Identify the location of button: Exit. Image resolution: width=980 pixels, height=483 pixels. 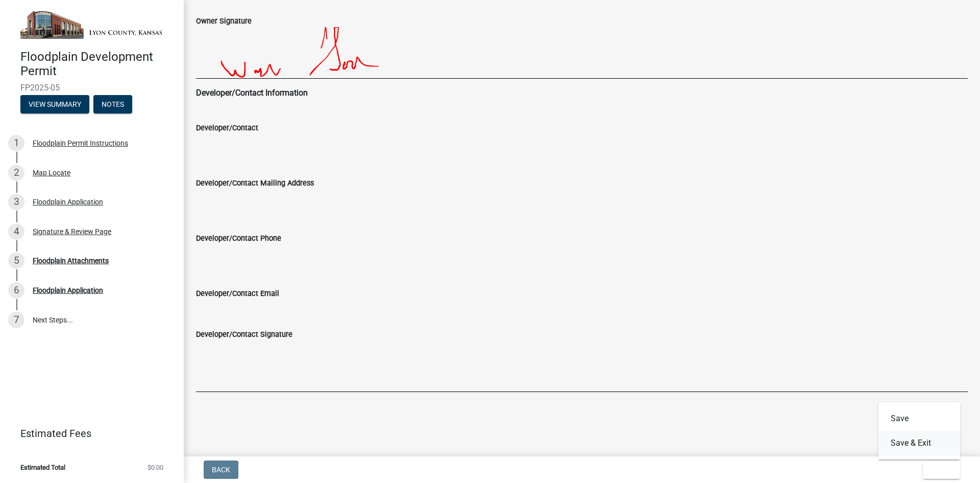
(941, 470).